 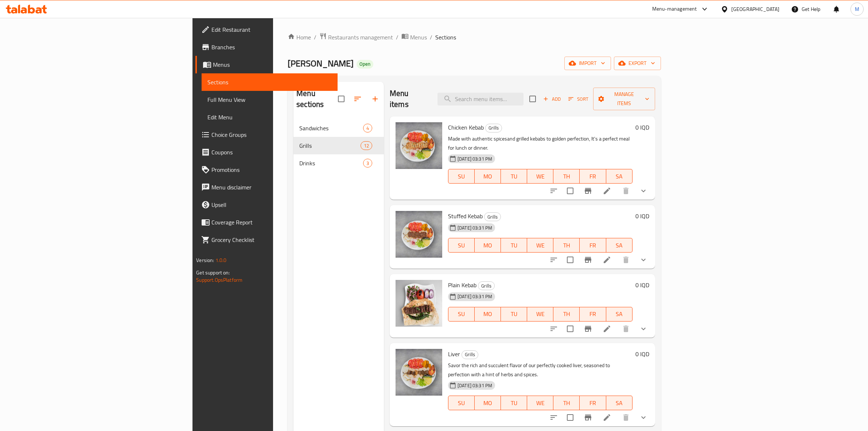 What do you see at coordinates (552, 99) in the screenshot?
I see `span: Add item` at bounding box center [552, 99].